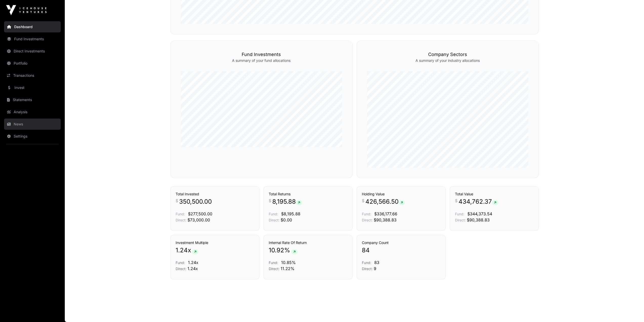 This screenshot has height=322, width=644. I want to click on span: 426,566.50, so click(385, 202).